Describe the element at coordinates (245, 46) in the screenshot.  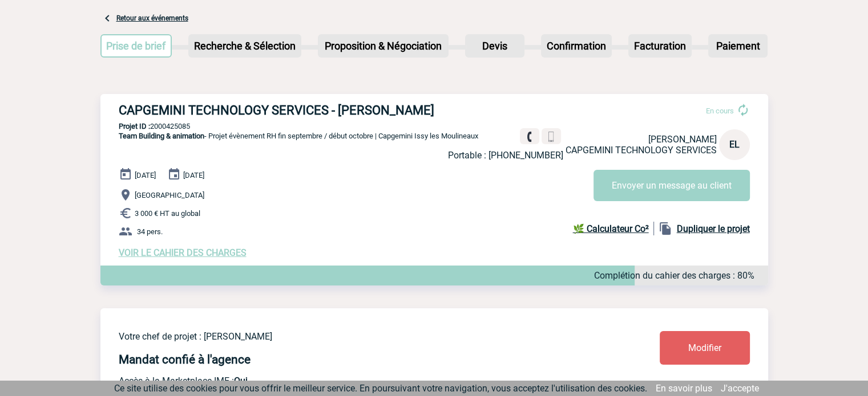
I see `p: Recherche & Sélection` at that location.